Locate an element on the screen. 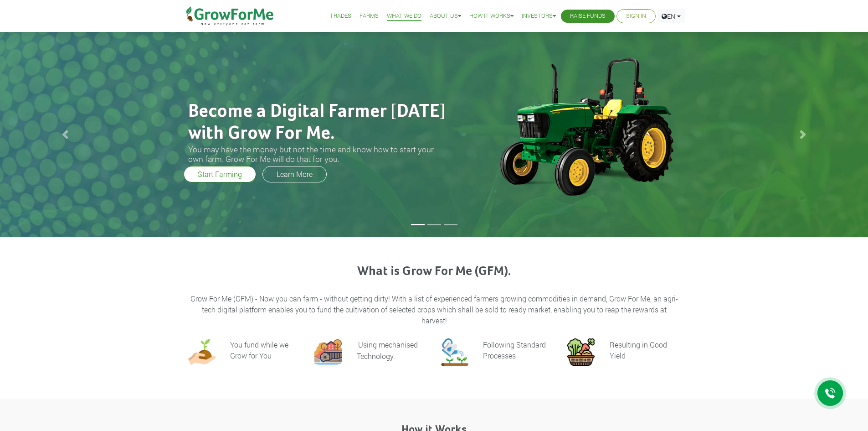  a: Raise Funds is located at coordinates (588, 16).